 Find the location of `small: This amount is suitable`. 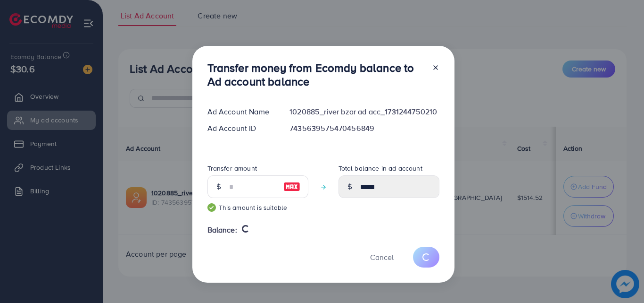

small: This amount is suitable is located at coordinates (258, 207).